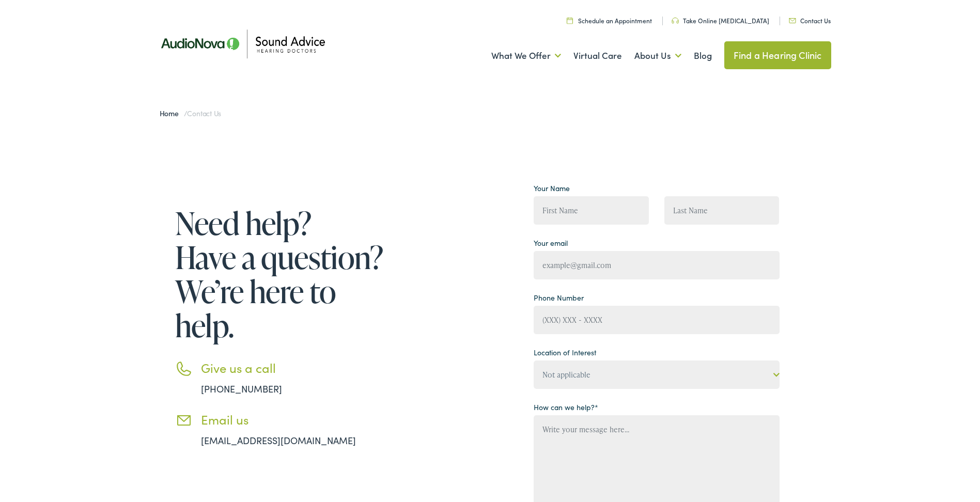 The image size is (980, 502). What do you see at coordinates (810, 20) in the screenshot?
I see `a: Contact Us` at bounding box center [810, 20].